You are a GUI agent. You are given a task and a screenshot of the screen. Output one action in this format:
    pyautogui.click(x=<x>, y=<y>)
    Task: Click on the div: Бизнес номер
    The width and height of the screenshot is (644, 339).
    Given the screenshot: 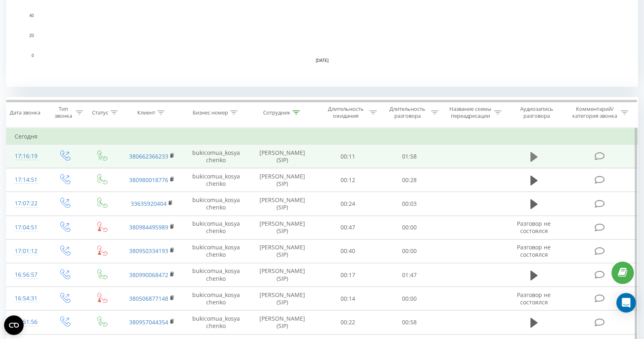 What is the action you would take?
    pyautogui.click(x=210, y=112)
    